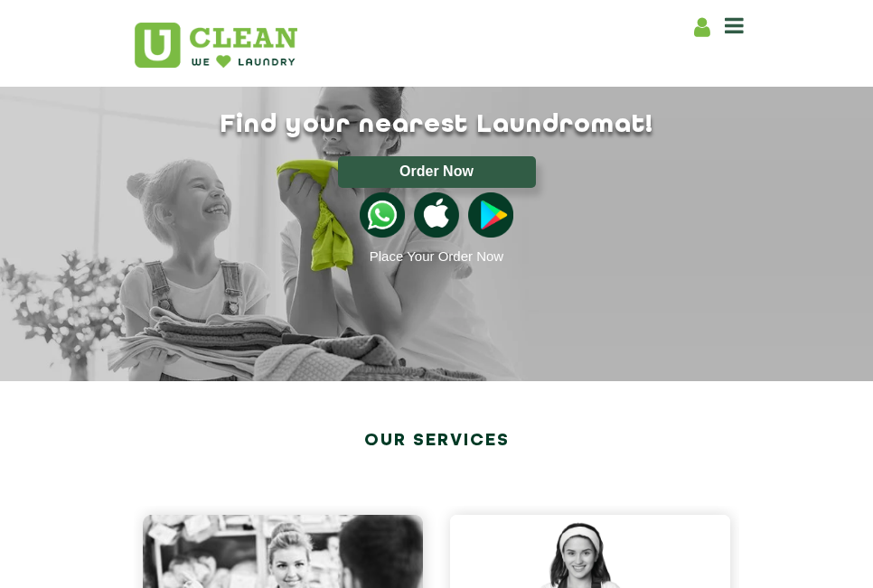 The height and width of the screenshot is (588, 873). What do you see at coordinates (436, 125) in the screenshot?
I see `h1: Find your nearest Laundromat!` at bounding box center [436, 125].